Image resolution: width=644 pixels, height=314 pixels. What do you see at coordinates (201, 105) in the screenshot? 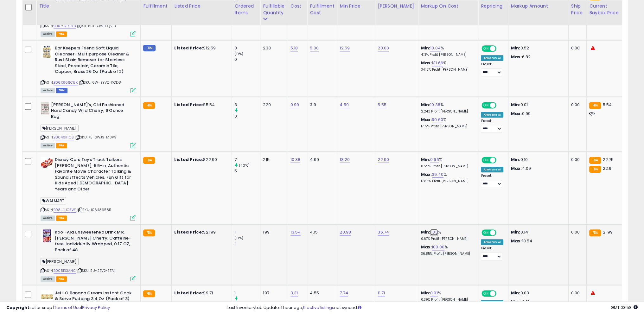
I see `div: $5.54` at bounding box center [201, 105].